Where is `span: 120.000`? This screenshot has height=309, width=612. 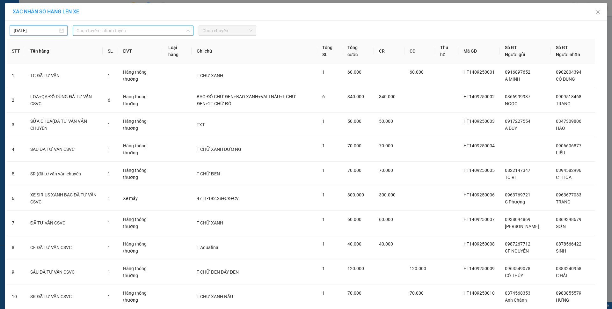
span: 120.000 is located at coordinates (418, 269).